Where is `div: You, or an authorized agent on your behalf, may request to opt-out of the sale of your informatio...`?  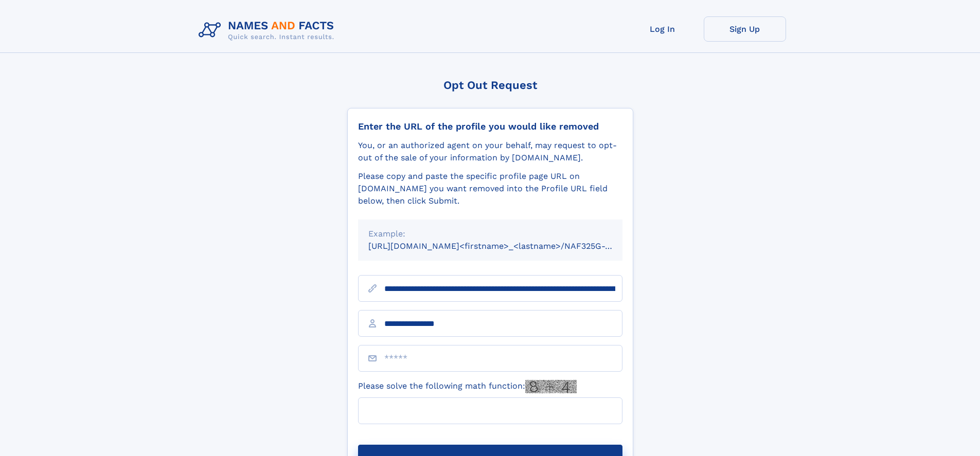
div: You, or an authorized agent on your behalf, may request to opt-out of the sale of your informatio... is located at coordinates (490, 152).